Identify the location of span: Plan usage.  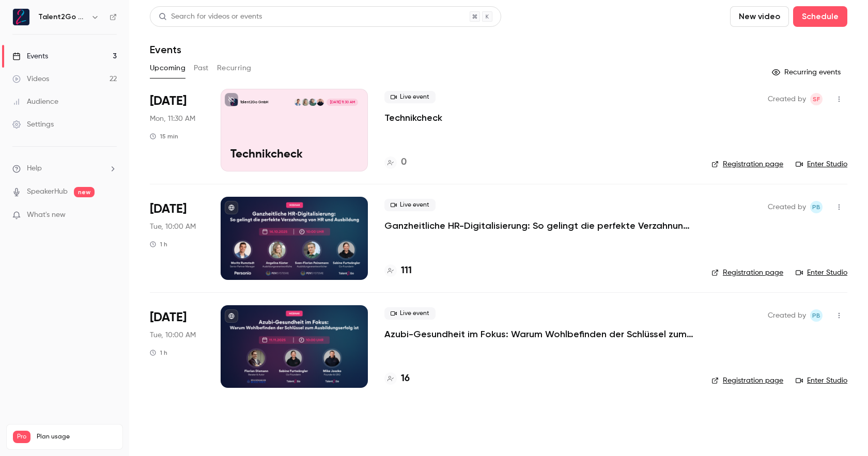
(76, 437).